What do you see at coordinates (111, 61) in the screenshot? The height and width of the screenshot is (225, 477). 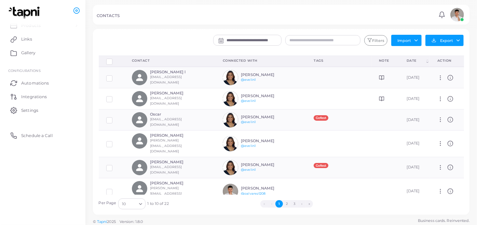 I see `th: Row-selection` at bounding box center [111, 61].